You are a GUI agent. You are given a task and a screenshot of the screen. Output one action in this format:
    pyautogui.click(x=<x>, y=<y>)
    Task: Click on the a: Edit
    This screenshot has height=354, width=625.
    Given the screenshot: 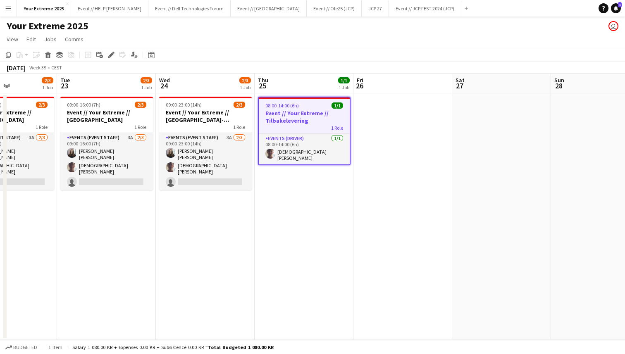 What is the action you would take?
    pyautogui.click(x=31, y=39)
    